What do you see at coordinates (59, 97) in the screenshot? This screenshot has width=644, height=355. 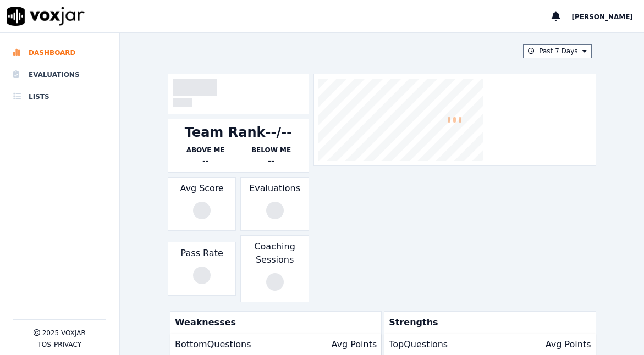 I see `li: Lists` at bounding box center [59, 97].